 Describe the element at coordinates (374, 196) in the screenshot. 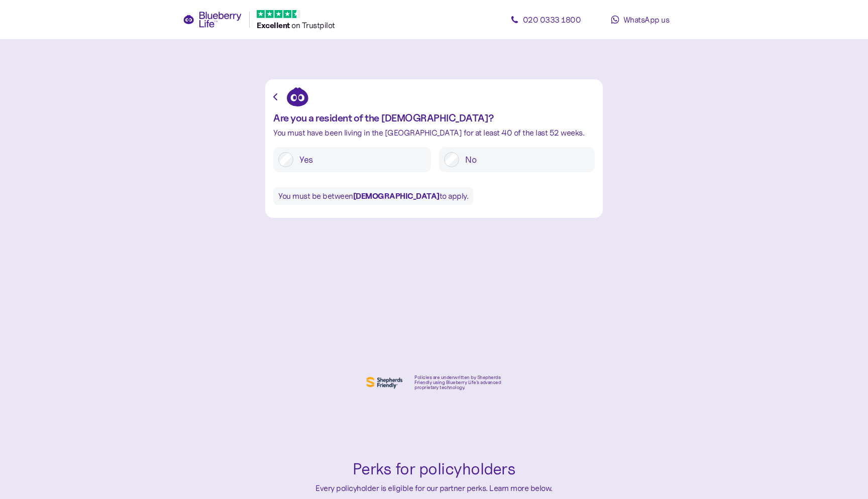

I see `div: You must be between to apply.` at that location.